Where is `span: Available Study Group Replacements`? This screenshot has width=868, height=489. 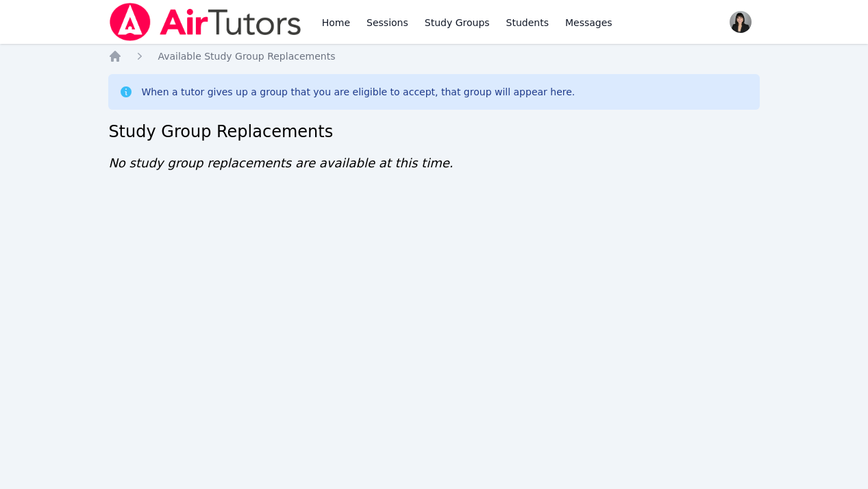
span: Available Study Group Replacements is located at coordinates (246, 56).